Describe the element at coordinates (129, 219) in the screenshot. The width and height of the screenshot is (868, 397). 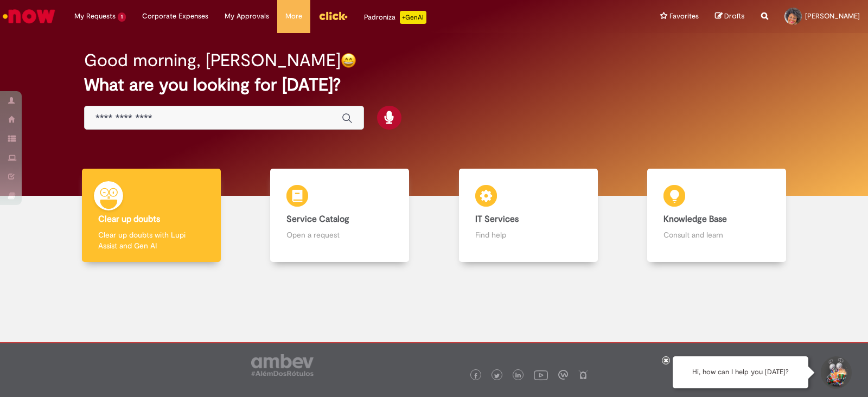
I see `b: Clear up doubts` at that location.